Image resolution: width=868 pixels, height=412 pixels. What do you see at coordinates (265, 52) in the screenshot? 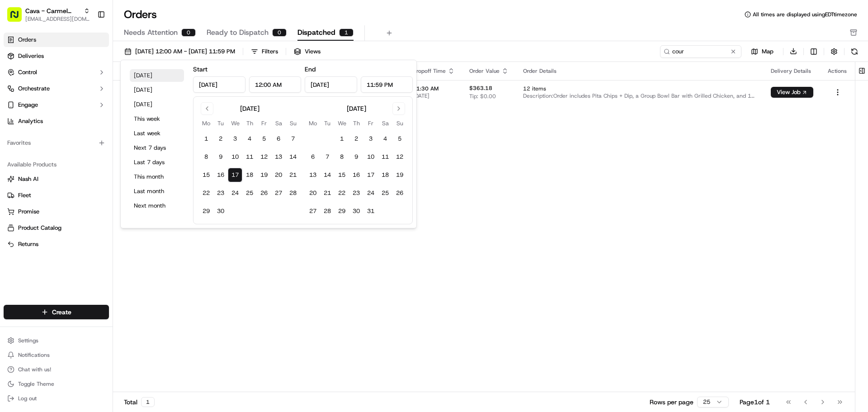
I see `button: Filters` at bounding box center [265, 52].